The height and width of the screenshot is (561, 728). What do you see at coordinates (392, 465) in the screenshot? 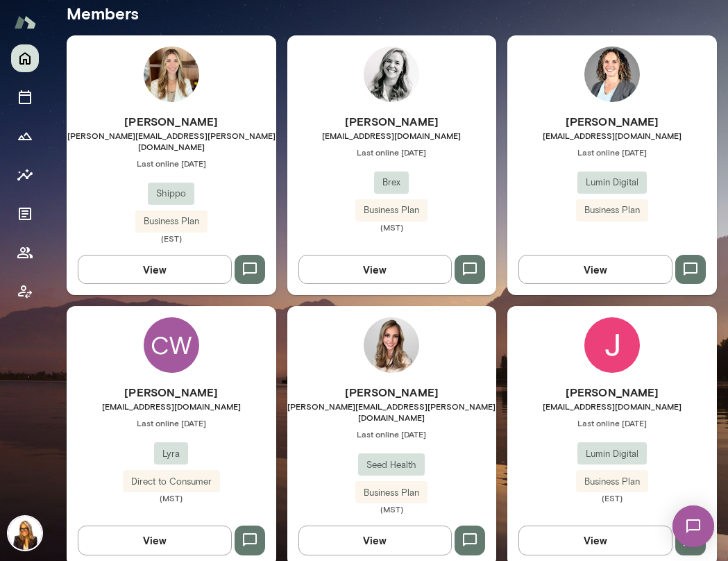
I see `span: Seed Health` at bounding box center [392, 465].